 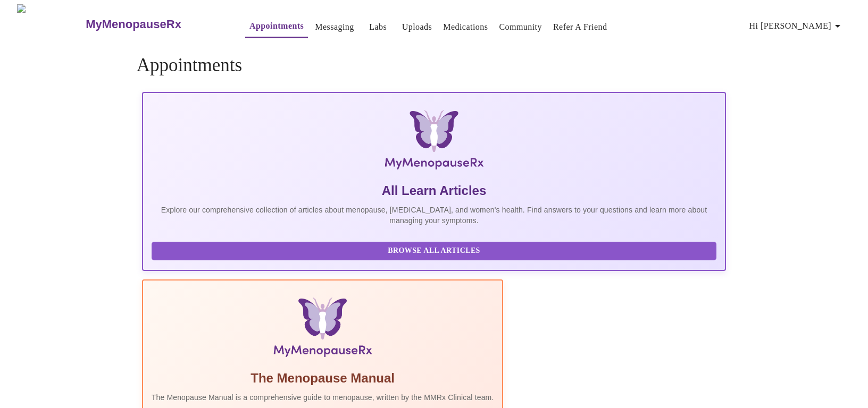 I want to click on a: Messaging, so click(x=334, y=27).